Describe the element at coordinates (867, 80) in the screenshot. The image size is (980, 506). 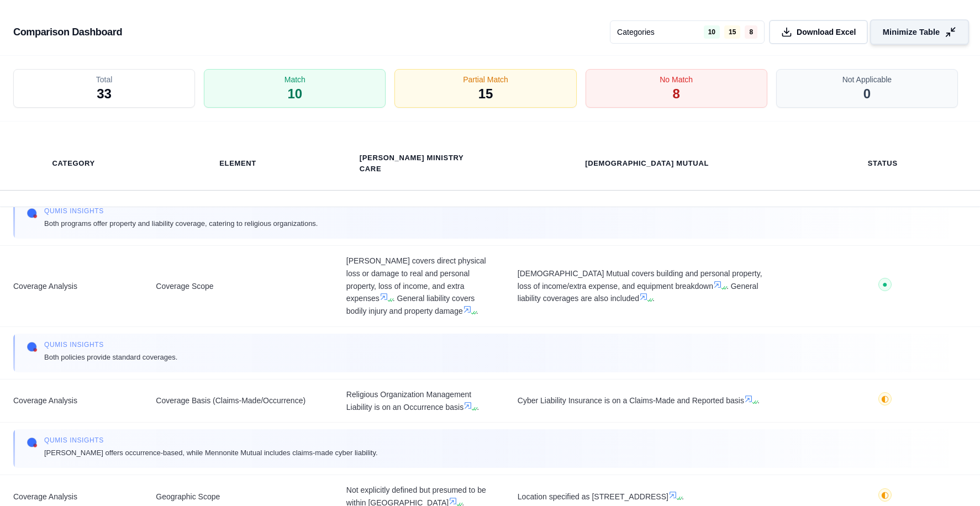
I see `span: Not Applicable` at that location.